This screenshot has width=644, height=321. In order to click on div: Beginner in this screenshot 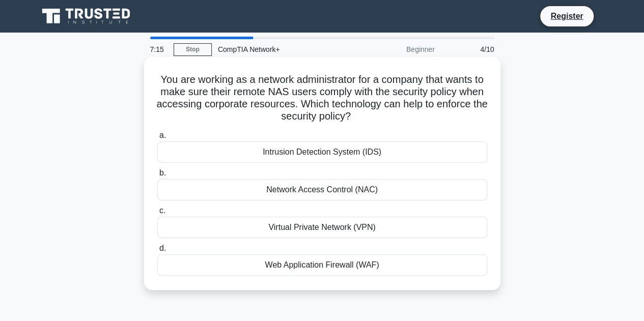, I will do `click(396, 49)`.